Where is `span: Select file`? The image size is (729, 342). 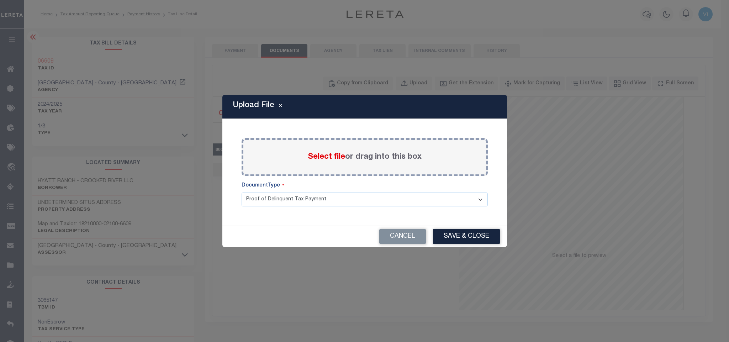
span: Select file is located at coordinates (326, 157).